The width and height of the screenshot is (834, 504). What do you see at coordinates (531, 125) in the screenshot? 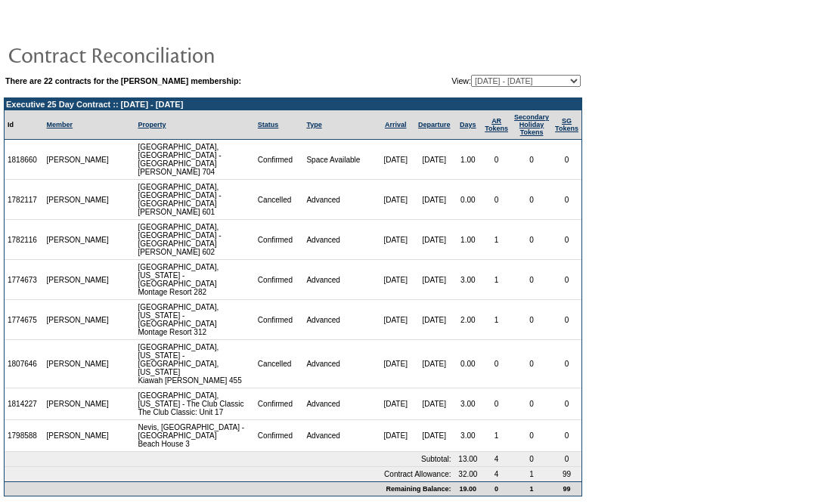
I see `a: Secondary HolidayTokens` at bounding box center [531, 125].